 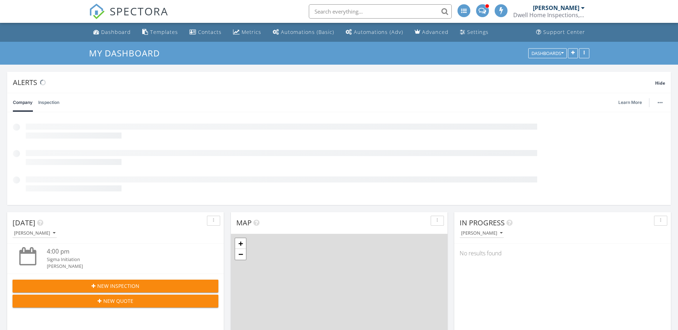 I want to click on a: Support Center, so click(x=560, y=32).